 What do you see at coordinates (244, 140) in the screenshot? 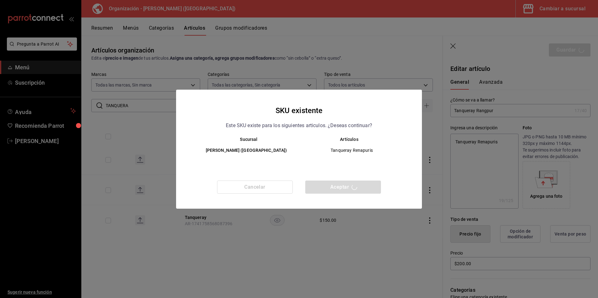
I see `th: Sucursal` at bounding box center [244, 140].